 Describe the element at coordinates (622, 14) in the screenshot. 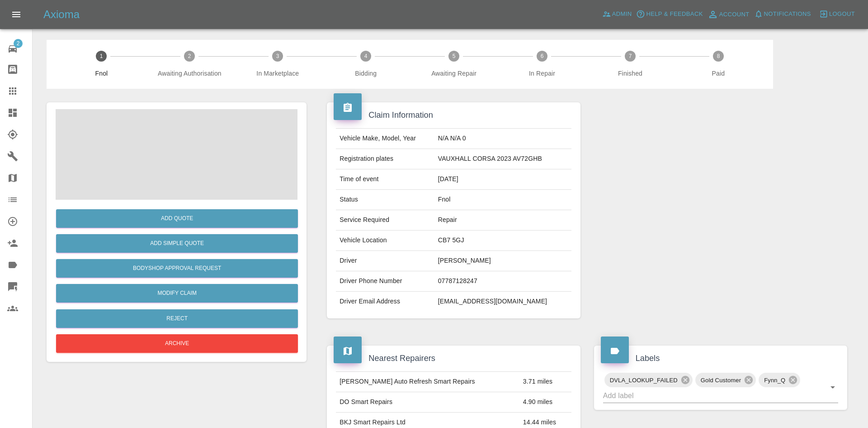

I see `span: Admin` at that location.